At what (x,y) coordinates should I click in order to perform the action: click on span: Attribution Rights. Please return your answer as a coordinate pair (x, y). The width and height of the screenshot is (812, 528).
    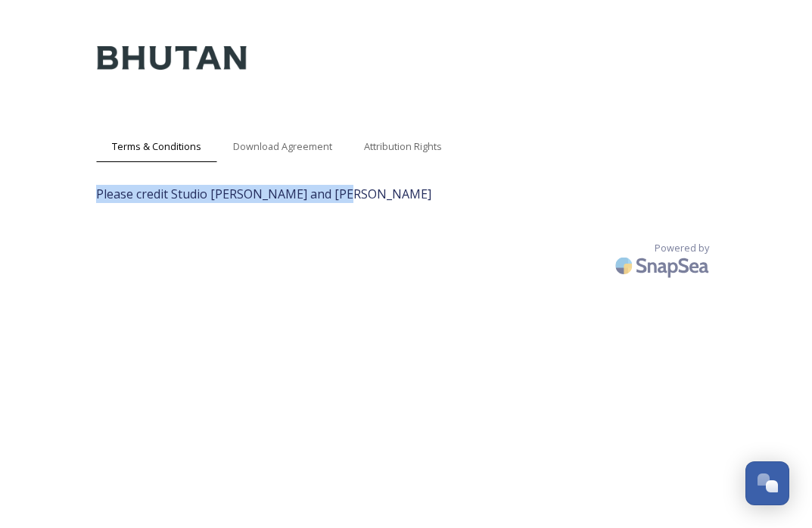
    Looking at the image, I should click on (403, 146).